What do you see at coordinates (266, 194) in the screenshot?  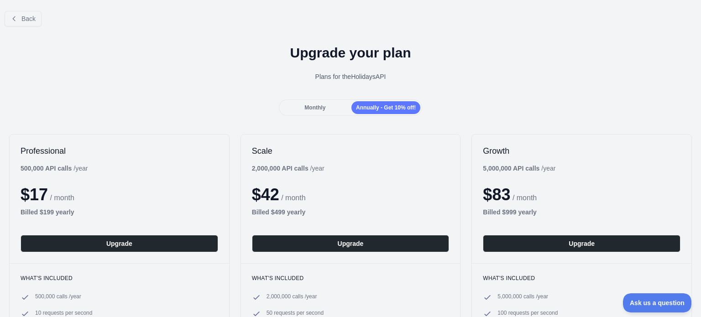 I see `span: $ 42` at bounding box center [266, 194].